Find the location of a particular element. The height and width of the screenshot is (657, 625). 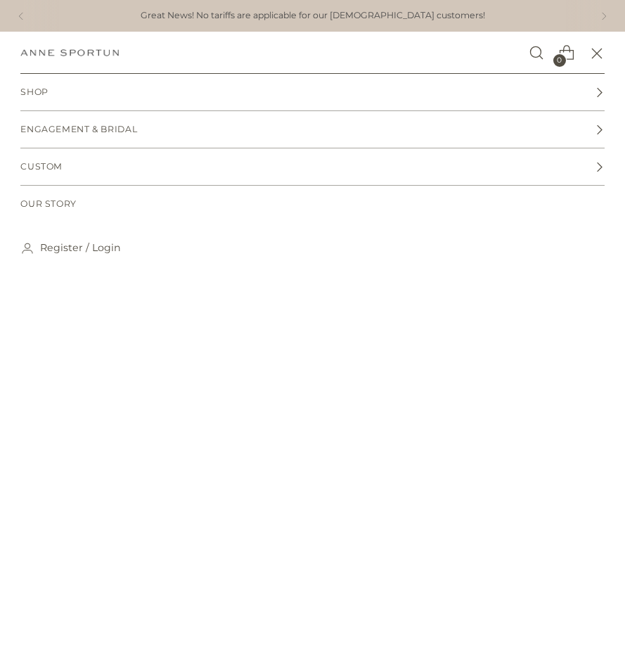

a: Shop is located at coordinates (312, 92).